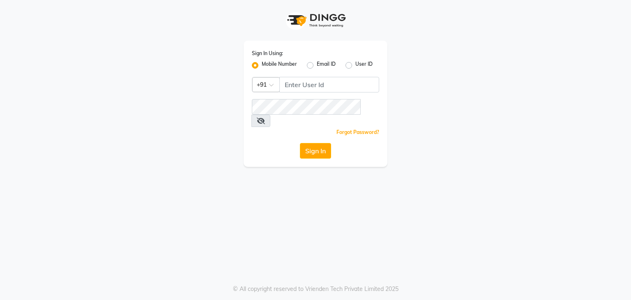  What do you see at coordinates (364, 65) in the screenshot?
I see `label: User ID` at bounding box center [364, 65].